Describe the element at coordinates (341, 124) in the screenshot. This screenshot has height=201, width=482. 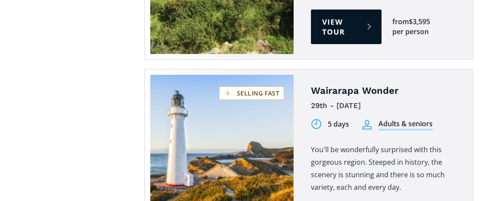
I see `div: days` at that location.